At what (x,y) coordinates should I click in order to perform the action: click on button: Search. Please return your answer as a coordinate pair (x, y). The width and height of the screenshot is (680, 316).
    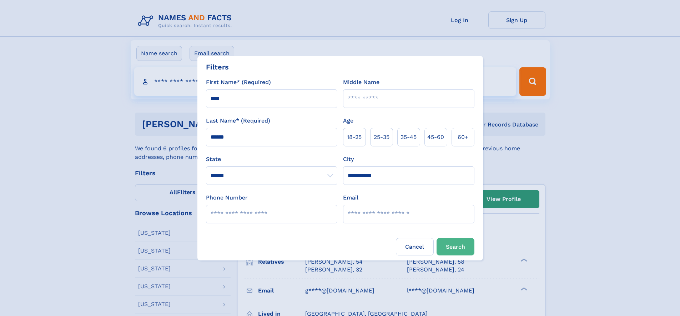
    Looking at the image, I should click on (455, 247).